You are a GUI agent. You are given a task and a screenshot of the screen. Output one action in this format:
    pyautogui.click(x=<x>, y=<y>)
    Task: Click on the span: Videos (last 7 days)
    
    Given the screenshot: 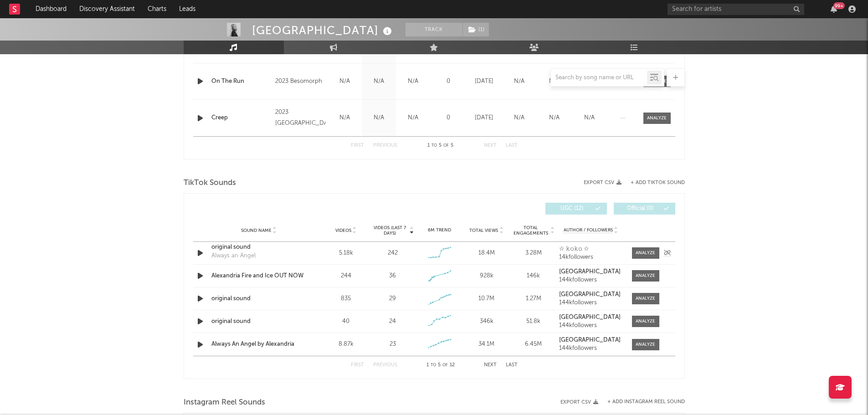 What is the action you would take?
    pyautogui.click(x=390, y=230)
    